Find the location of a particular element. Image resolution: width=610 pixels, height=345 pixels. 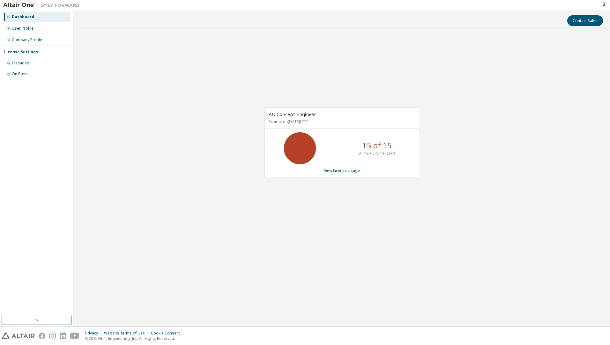

div: Dashboard is located at coordinates (23, 17).